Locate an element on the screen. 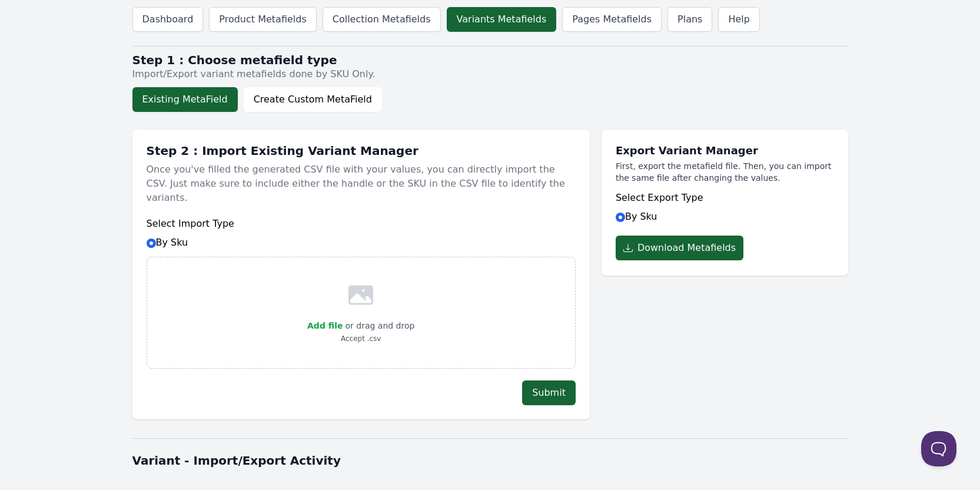 This screenshot has height=490, width=980. h6: Select Import Type is located at coordinates (361, 223).